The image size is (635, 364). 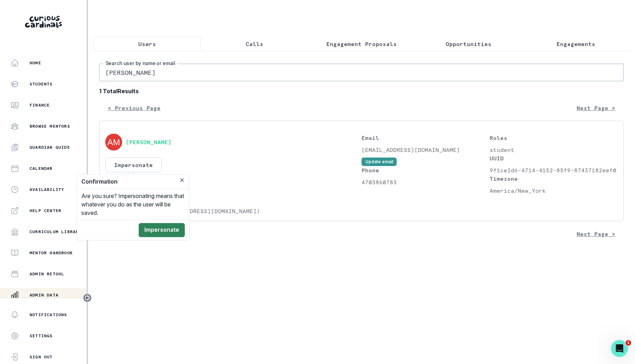 I want to click on p: Browse Mentors, so click(x=50, y=126).